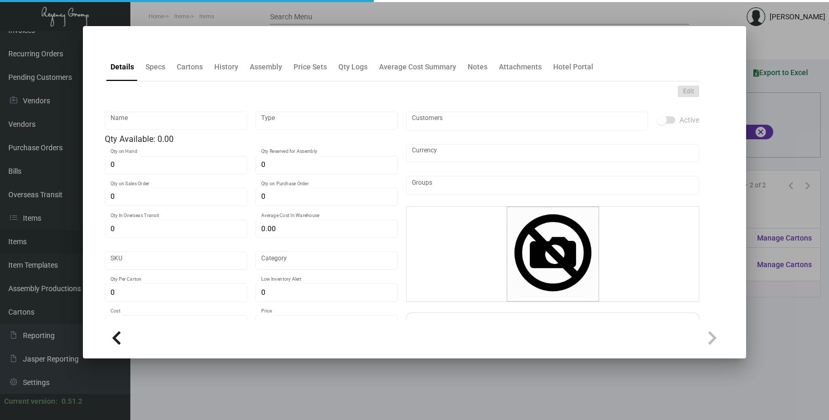 This screenshot has width=829, height=420. What do you see at coordinates (190, 67) in the screenshot?
I see `div: Cartons` at bounding box center [190, 67].